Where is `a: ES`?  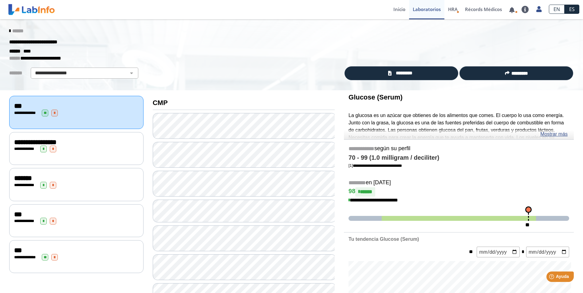 a: ES is located at coordinates (572, 9).